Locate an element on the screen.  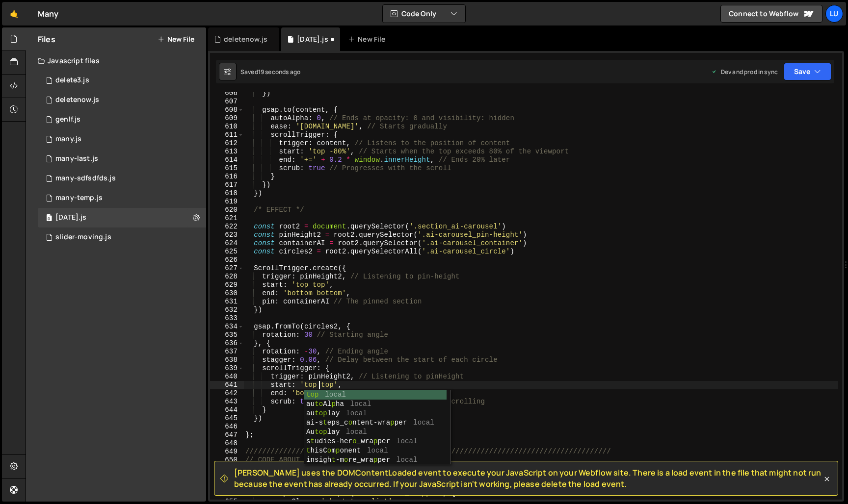
div: 651 is located at coordinates (227, 468).